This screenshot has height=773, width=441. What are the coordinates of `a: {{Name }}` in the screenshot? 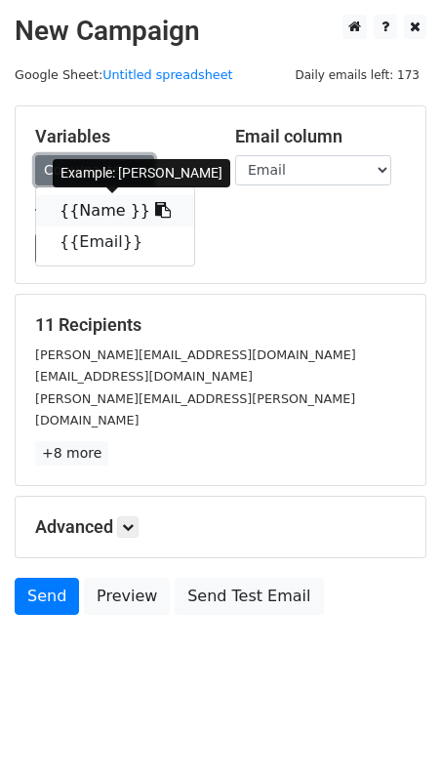 It's located at (115, 211).